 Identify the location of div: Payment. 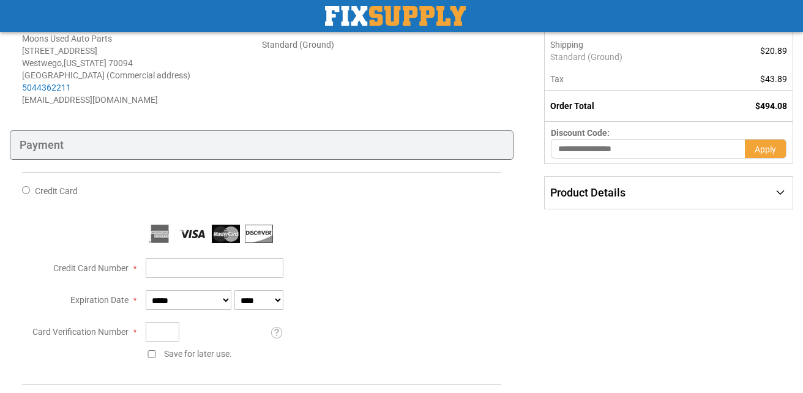
(261, 145).